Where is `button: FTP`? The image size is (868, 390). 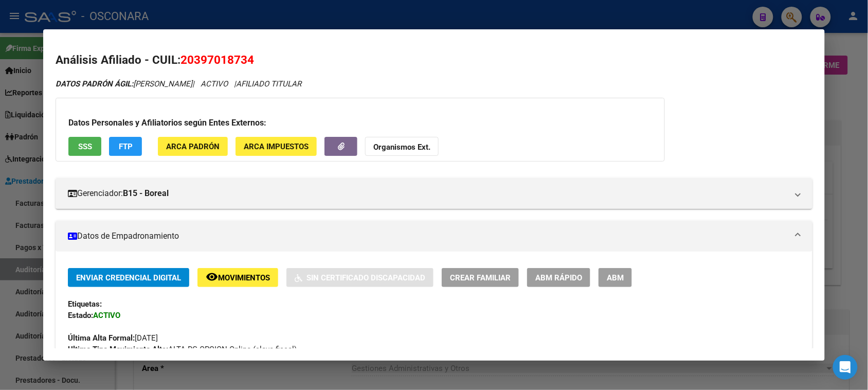 button: FTP is located at coordinates (126, 146).